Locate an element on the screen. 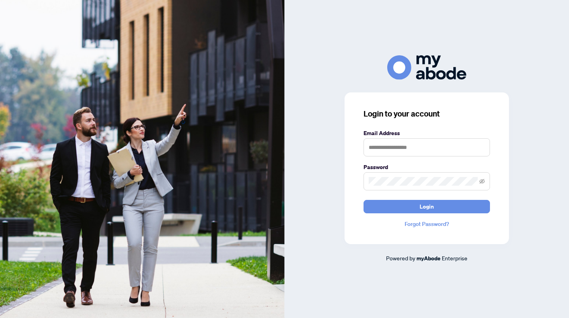  span: eye-invisible is located at coordinates (482, 181).